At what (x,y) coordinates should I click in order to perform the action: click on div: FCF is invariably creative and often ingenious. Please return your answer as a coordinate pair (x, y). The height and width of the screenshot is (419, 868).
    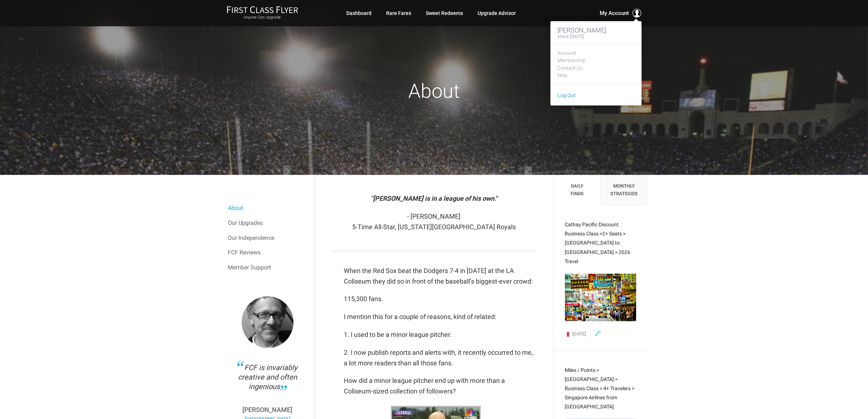
    Looking at the image, I should click on (267, 381).